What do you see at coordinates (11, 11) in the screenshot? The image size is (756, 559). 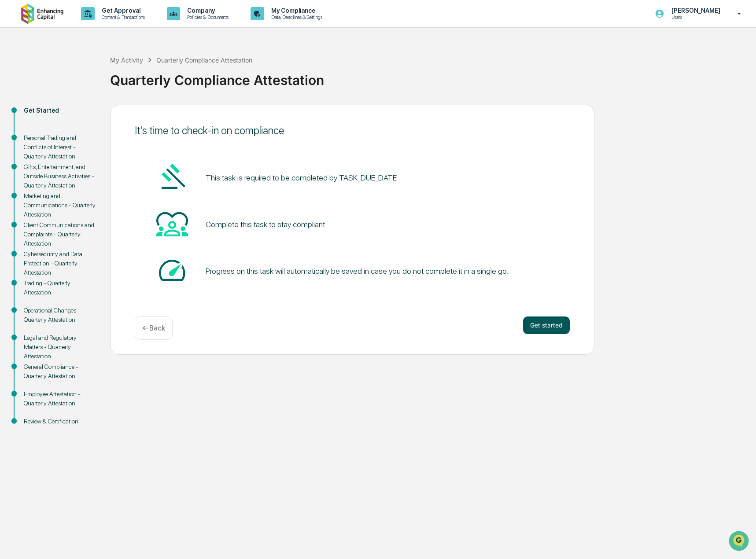 I see `img: f2157a4c-a0d3-4daa-907e-bb6f0de503a5-1751232295721` at bounding box center [11, 11].